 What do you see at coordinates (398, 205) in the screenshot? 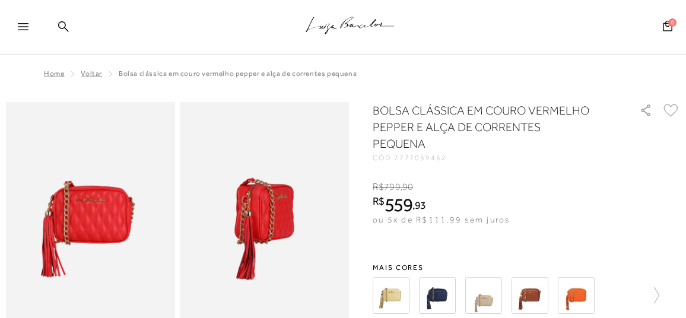
I see `span: 559` at bounding box center [398, 205].